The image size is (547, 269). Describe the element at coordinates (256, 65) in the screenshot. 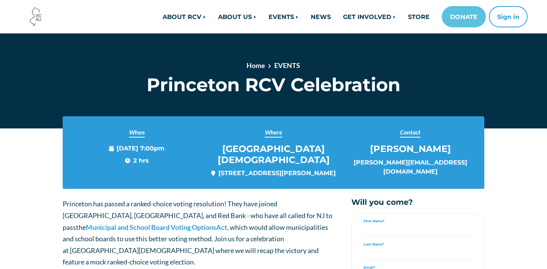

I see `a: Home` at that location.